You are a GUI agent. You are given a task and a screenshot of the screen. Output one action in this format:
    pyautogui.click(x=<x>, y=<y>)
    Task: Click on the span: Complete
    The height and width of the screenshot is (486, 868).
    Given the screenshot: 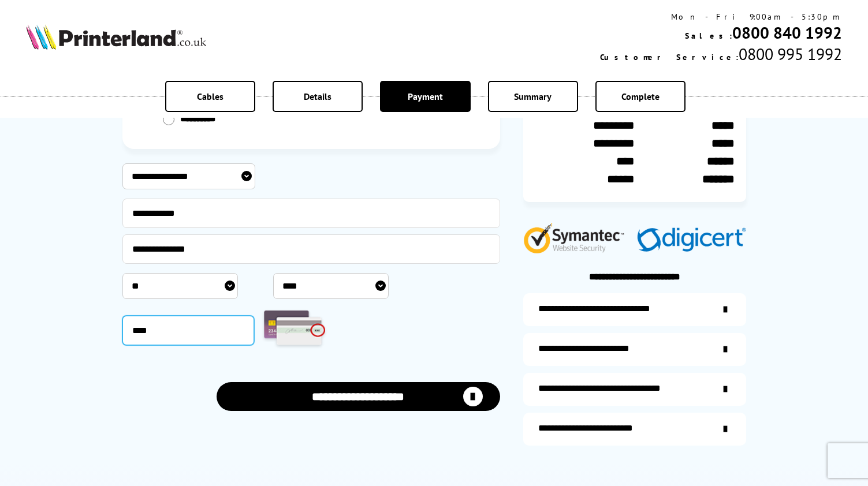 What is the action you would take?
    pyautogui.click(x=641, y=97)
    